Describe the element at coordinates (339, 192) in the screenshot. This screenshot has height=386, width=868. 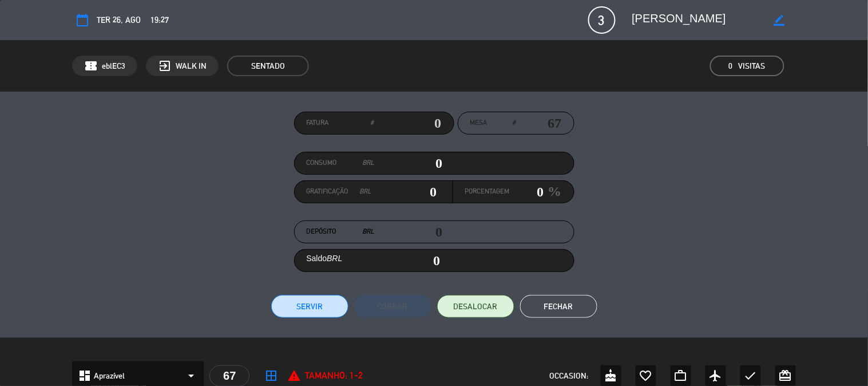
I see `label: Gratificação` at that location.